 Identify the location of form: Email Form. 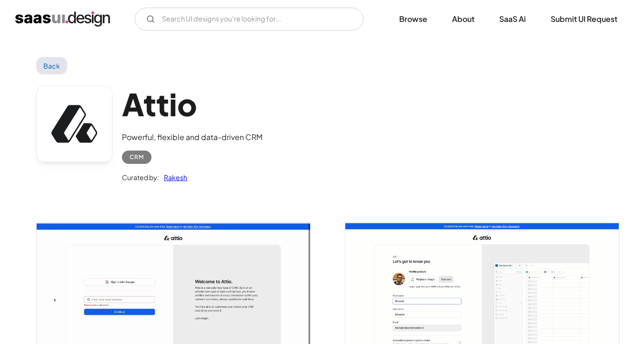
(249, 19).